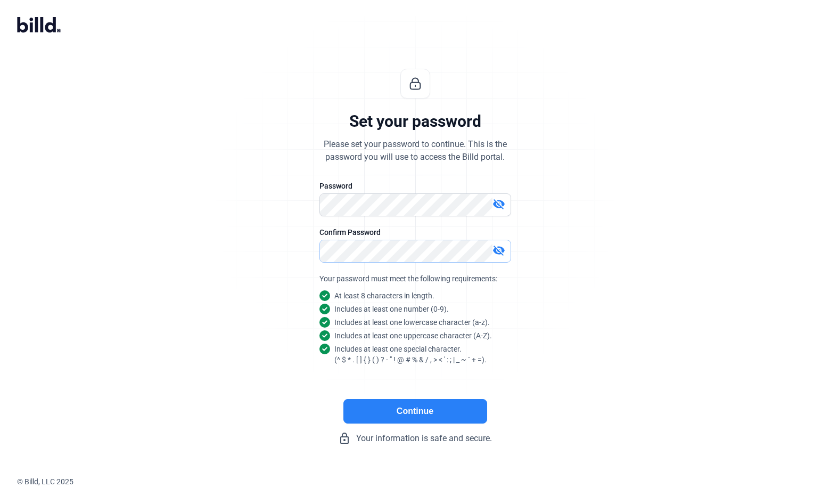 The image size is (830, 504). Describe the element at coordinates (415, 279) in the screenshot. I see `div: Your password must meet the following requirements:` at that location.